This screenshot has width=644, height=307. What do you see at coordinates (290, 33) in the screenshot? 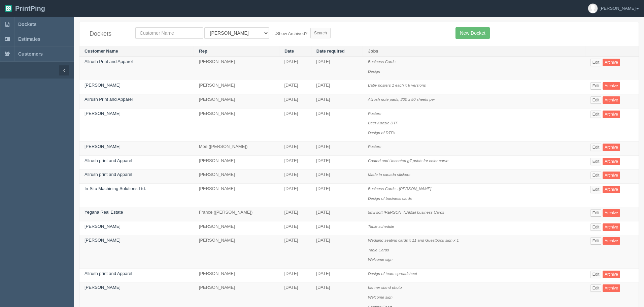
I see `label: Show Archived?` at bounding box center [290, 33].